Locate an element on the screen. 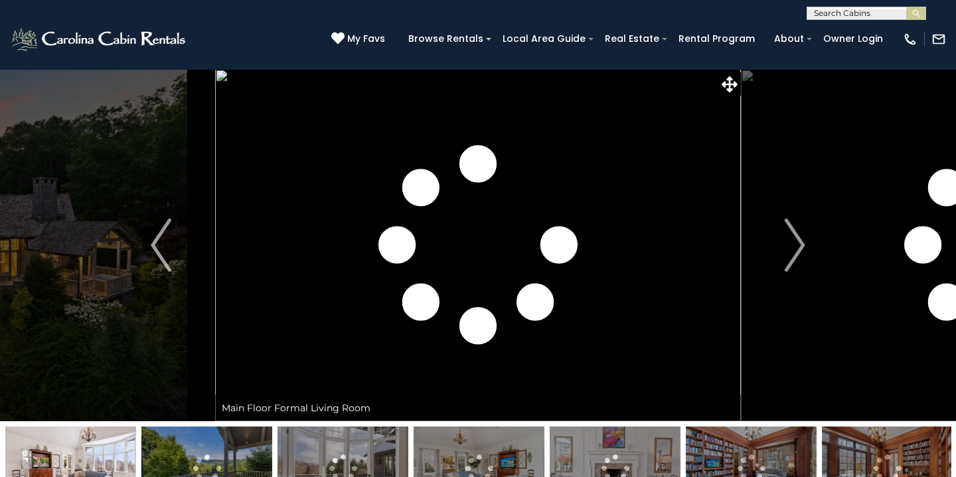 The width and height of the screenshot is (956, 477). span: My Favs is located at coordinates (366, 39).